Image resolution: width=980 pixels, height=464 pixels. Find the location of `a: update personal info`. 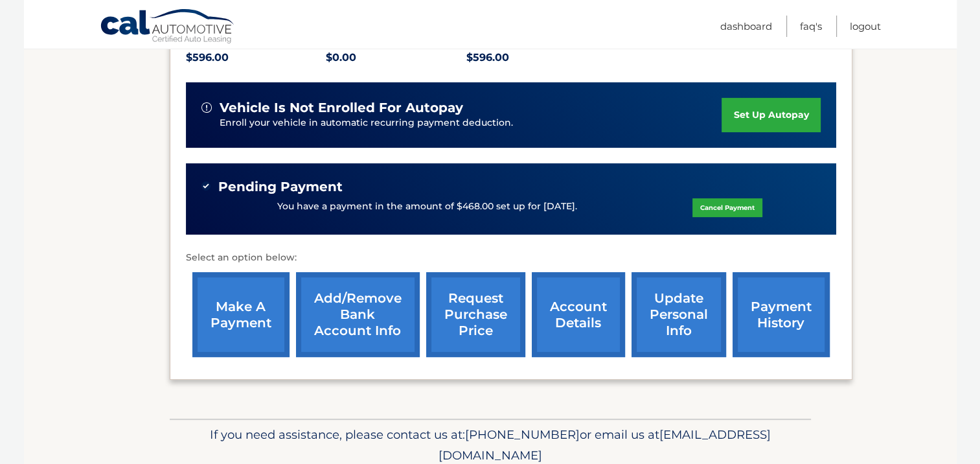

a: update personal info is located at coordinates (679, 314).